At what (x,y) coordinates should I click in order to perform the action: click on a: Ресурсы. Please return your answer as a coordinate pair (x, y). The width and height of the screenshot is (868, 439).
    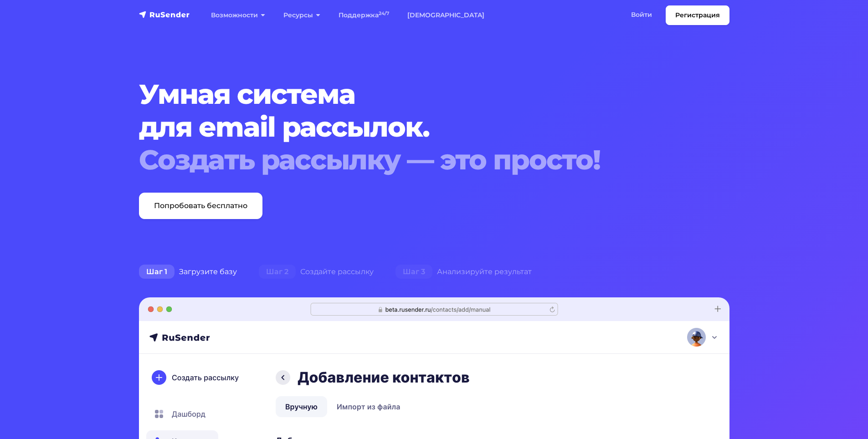
    Looking at the image, I should click on (301, 15).